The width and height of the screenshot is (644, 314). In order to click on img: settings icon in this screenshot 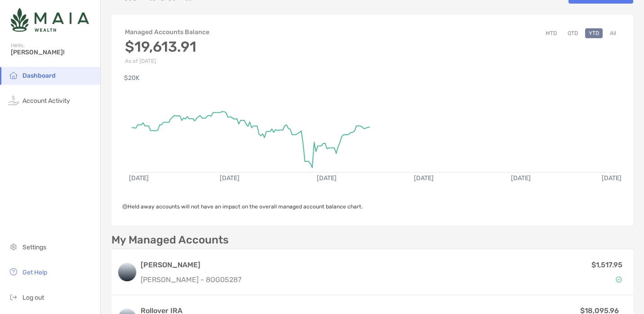, I will do `click(13, 247)`.